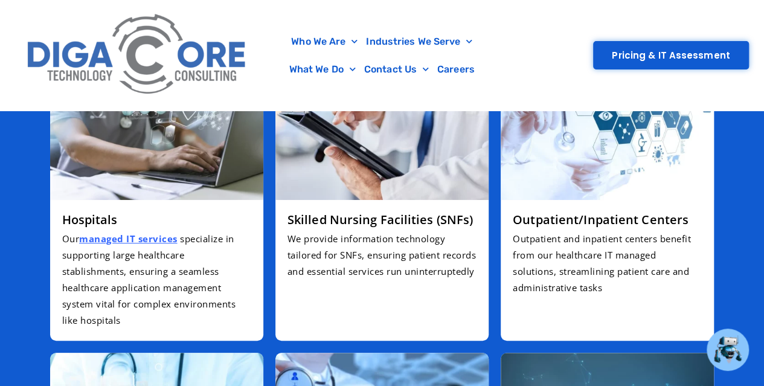 This screenshot has width=764, height=386. What do you see at coordinates (137, 55) in the screenshot?
I see `img: Digacore Logo` at bounding box center [137, 55].